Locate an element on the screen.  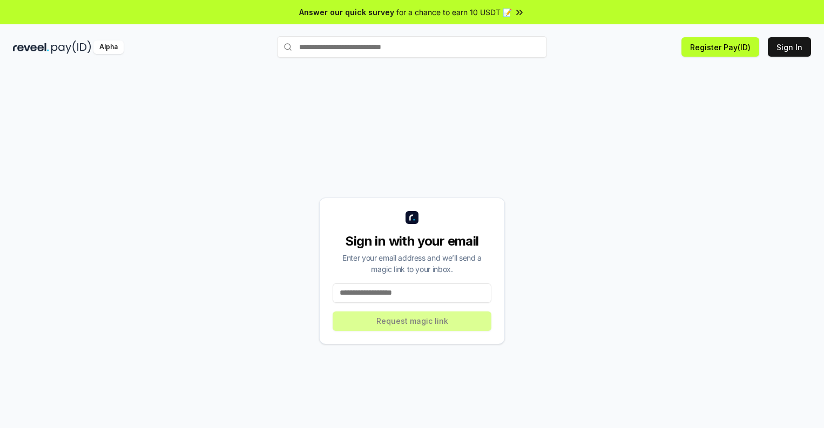
img: logo_small is located at coordinates (412, 218).